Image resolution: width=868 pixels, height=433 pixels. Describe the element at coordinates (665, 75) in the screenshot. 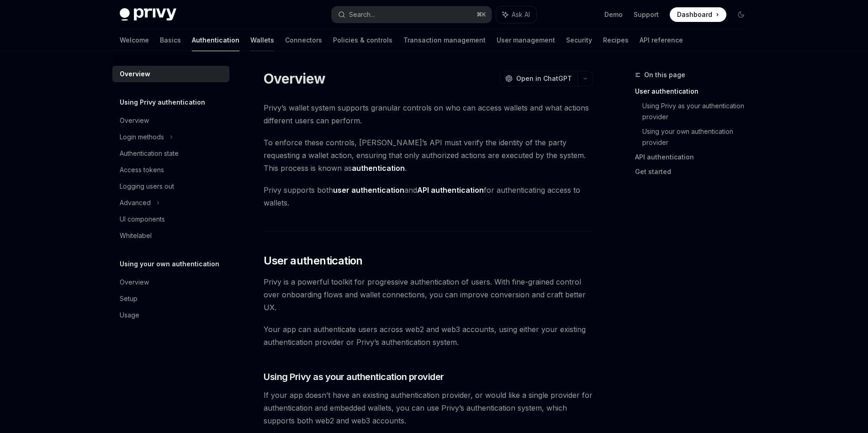

I see `span: On this page` at that location.